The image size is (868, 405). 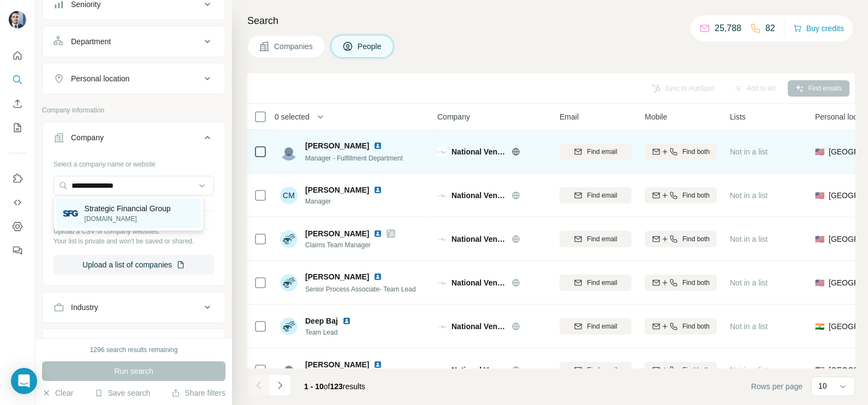 I want to click on button: Upload a list of companies, so click(x=133, y=265).